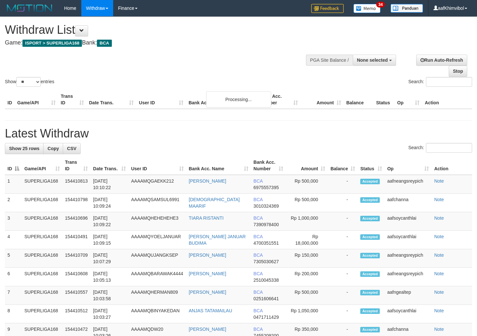 This screenshot has height=336, width=477. I want to click on label: Show entries, so click(30, 82).